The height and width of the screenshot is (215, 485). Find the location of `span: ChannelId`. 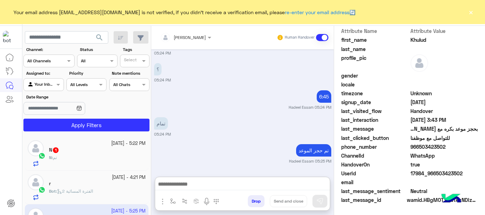

span: ChannelId is located at coordinates (375, 156).